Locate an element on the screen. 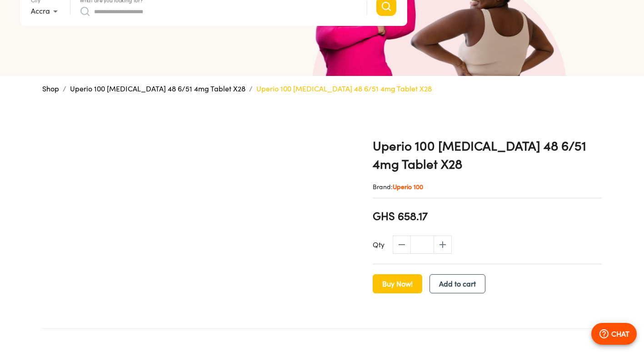 This screenshot has width=644, height=352. button: CHAT is located at coordinates (614, 334).